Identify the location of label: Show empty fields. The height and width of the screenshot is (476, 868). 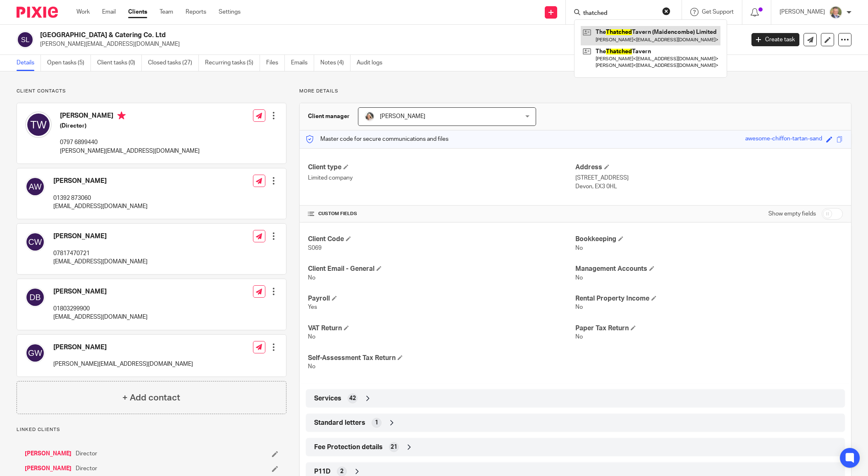
(792, 214).